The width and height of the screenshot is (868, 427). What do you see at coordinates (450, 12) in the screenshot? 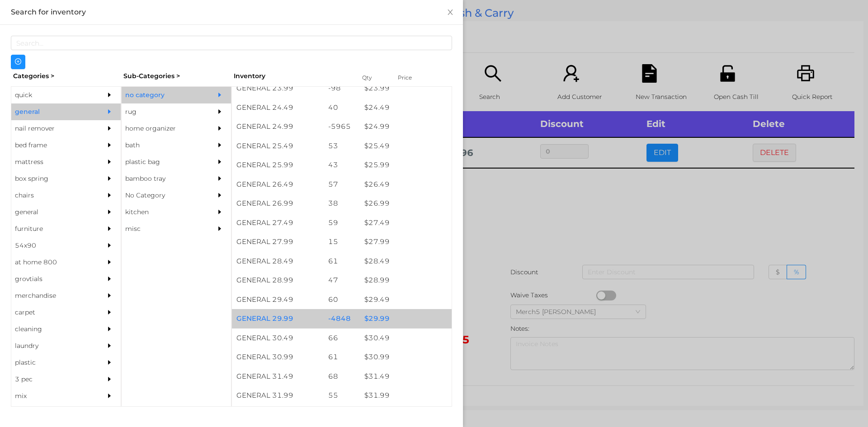
I see `i: icon: close` at bounding box center [450, 12].